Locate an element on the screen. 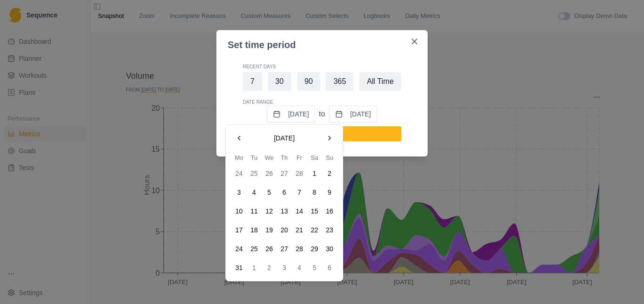  button: Friday, April 4th, 2025 is located at coordinates (299, 268).